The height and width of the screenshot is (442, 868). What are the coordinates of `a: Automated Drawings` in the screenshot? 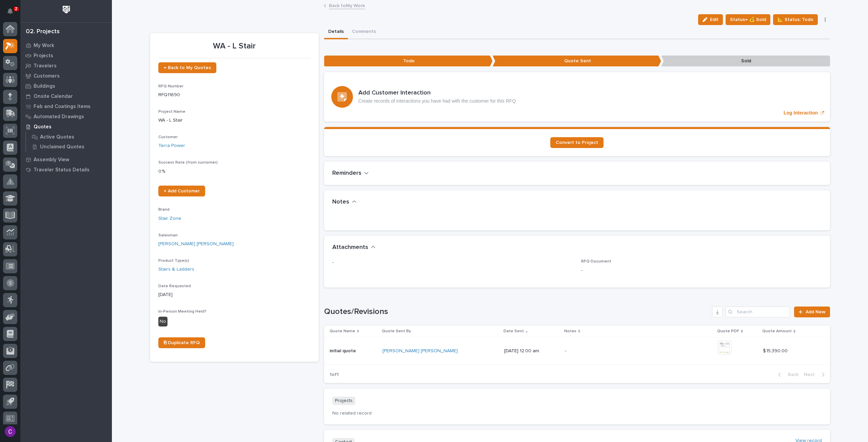 It's located at (66, 117).